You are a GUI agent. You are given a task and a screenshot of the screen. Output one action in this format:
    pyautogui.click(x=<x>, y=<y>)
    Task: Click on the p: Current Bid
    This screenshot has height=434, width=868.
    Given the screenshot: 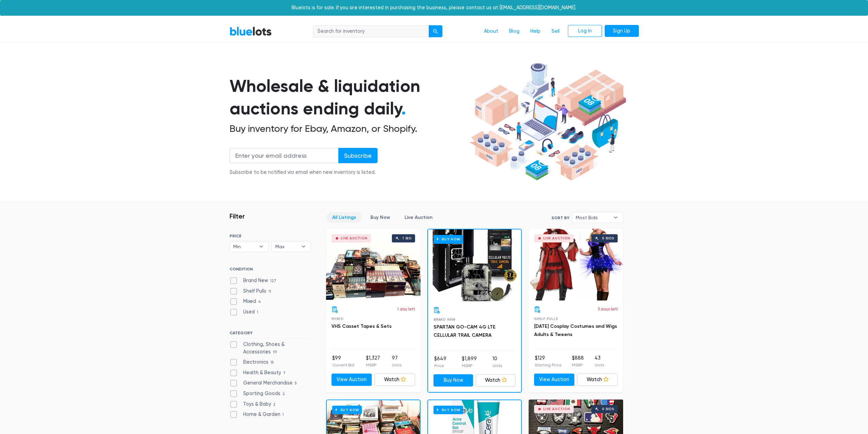 What is the action you would take?
    pyautogui.click(x=343, y=365)
    